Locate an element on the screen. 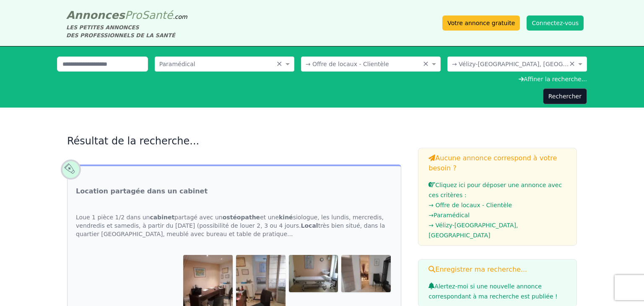 The height and width of the screenshot is (306, 644). h2: Résultat de la recherche... is located at coordinates (234, 141).